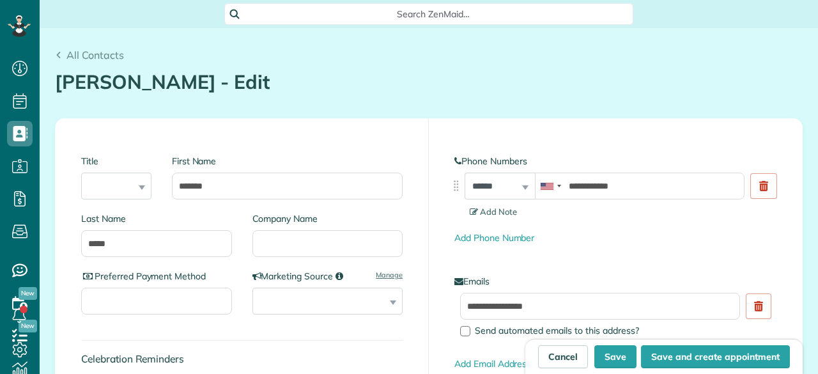 This screenshot has width=818, height=374. What do you see at coordinates (615, 161) in the screenshot?
I see `label: Phone Numbers` at bounding box center [615, 161].